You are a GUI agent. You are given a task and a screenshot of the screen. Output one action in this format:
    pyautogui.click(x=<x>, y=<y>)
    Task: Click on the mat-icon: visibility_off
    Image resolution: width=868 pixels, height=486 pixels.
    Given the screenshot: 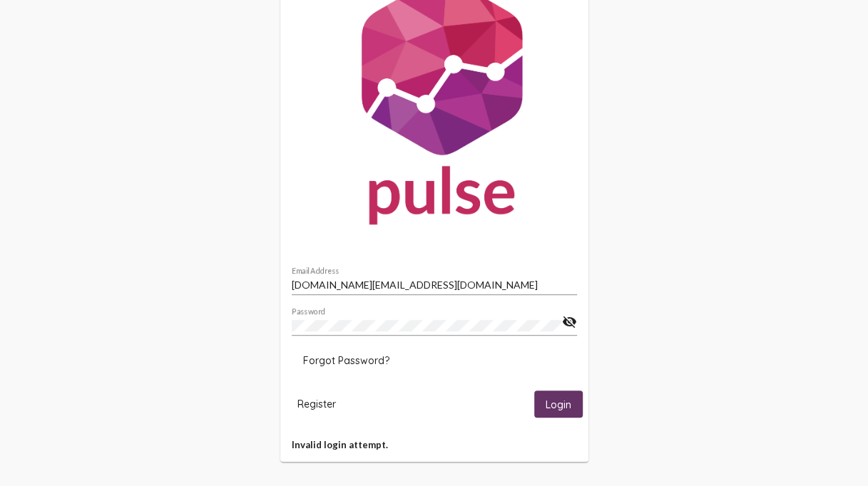 What is the action you would take?
    pyautogui.click(x=569, y=322)
    